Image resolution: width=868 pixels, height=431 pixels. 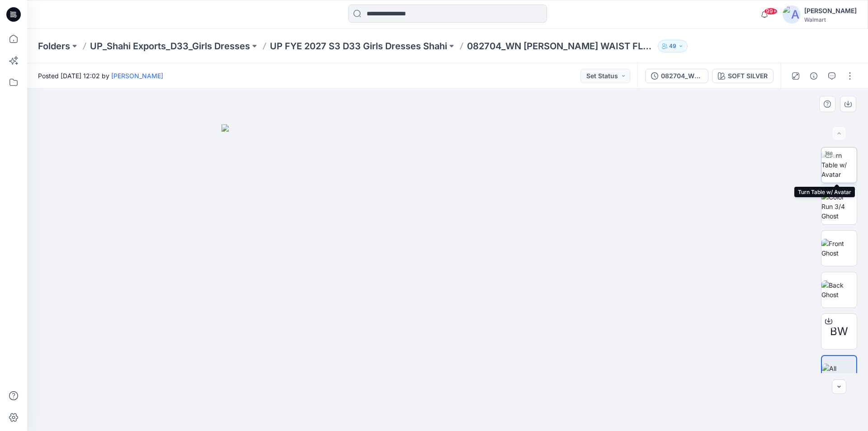 I want to click on p: Folders, so click(x=53, y=46).